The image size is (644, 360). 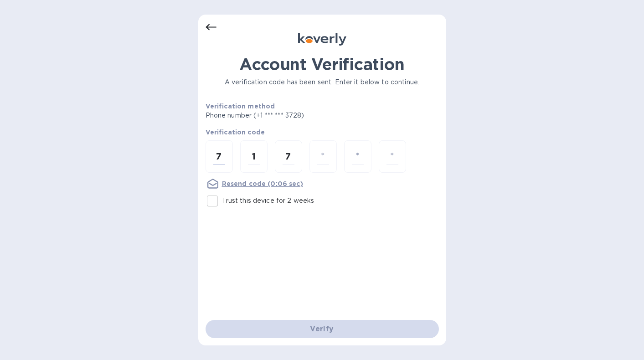 I want to click on p: Trust this device for 2 weeks, so click(x=268, y=201).